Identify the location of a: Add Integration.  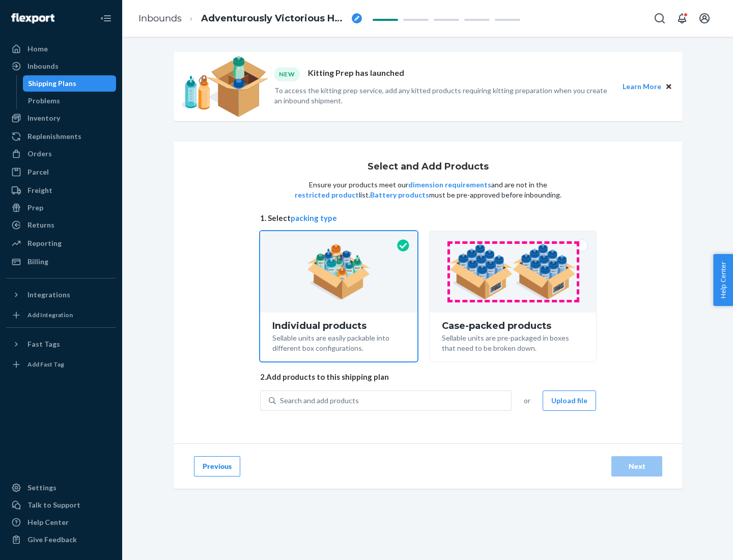
(61, 315).